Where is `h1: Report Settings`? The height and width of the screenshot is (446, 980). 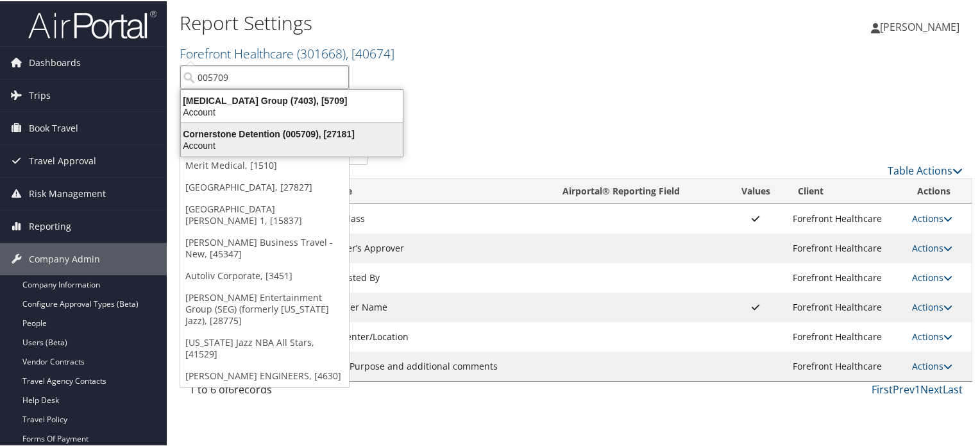 h1: Report Settings is located at coordinates (444, 22).